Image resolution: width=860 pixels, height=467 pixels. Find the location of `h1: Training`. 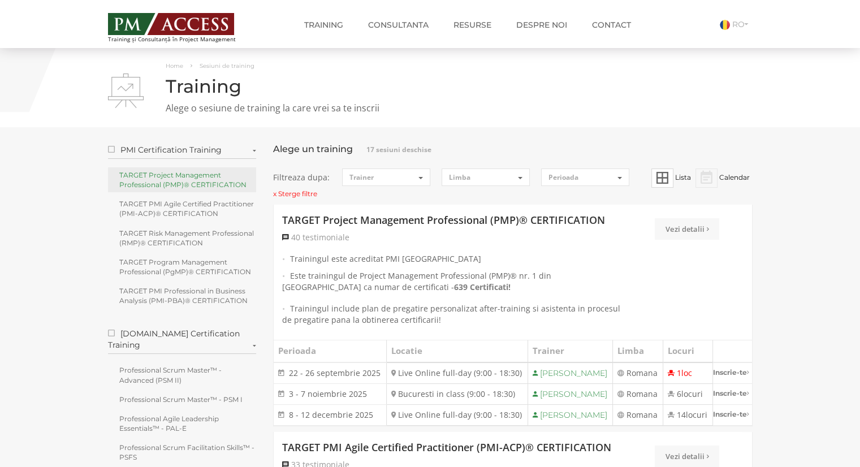

h1: Training is located at coordinates (430, 86).